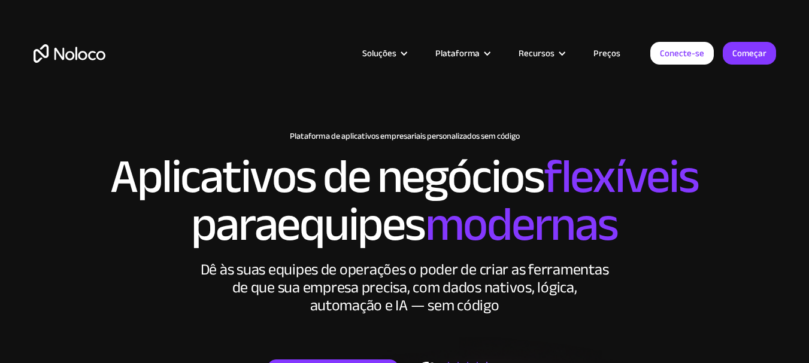 Image resolution: width=809 pixels, height=363 pixels. Describe the element at coordinates (405, 136) in the screenshot. I see `font: Plataforma de aplicativos empresariais personalizados sem código` at that location.